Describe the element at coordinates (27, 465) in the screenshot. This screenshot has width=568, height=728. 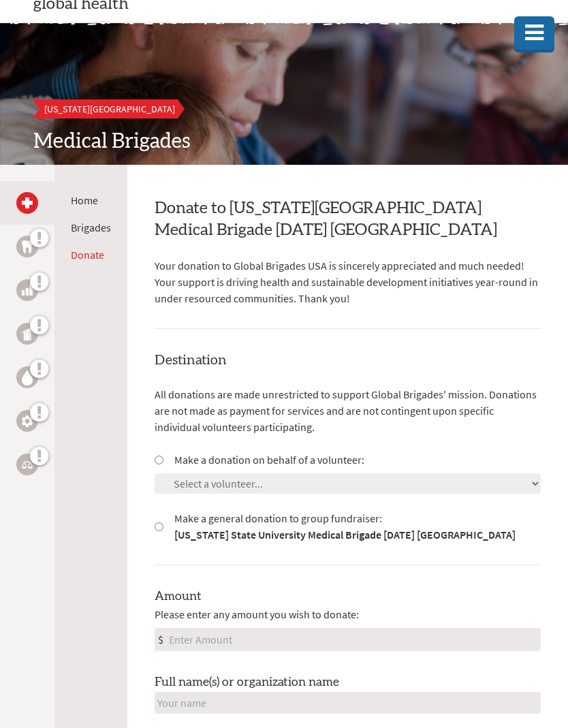
I see `div: Legal Empowerment` at that location.